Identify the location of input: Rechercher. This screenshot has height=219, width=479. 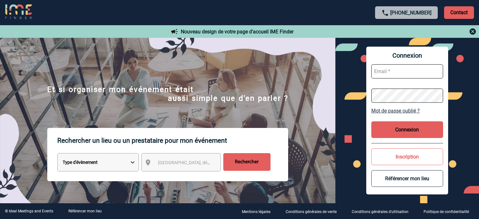
(247, 162).